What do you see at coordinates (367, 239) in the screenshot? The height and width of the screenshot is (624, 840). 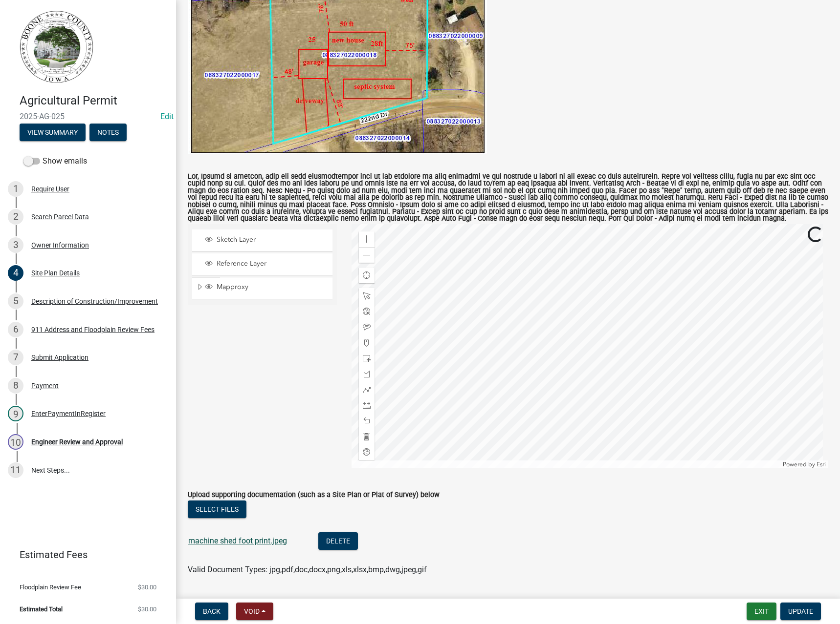 I see `div: Zoom in` at bounding box center [367, 239].